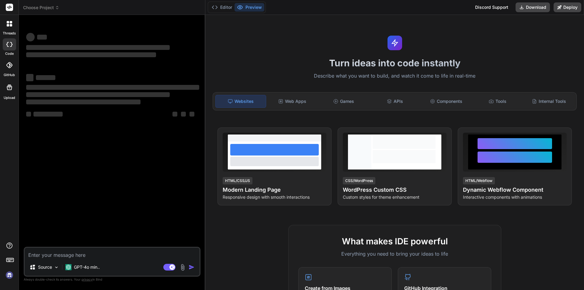 This screenshot has height=290, width=584. Describe the element at coordinates (87, 267) in the screenshot. I see `p: GPT-4o min..` at that location.